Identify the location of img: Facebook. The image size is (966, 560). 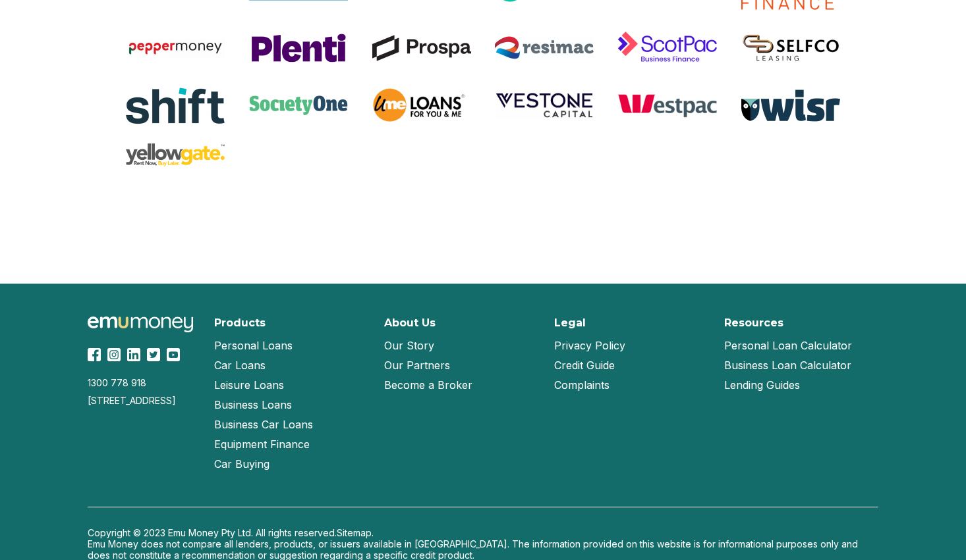
(95, 355).